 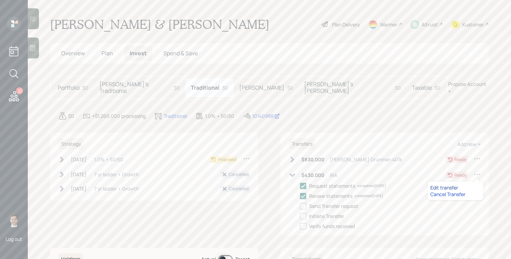 What do you see at coordinates (119, 116) in the screenshot?
I see `div: +$1,260,000 processing` at bounding box center [119, 116].